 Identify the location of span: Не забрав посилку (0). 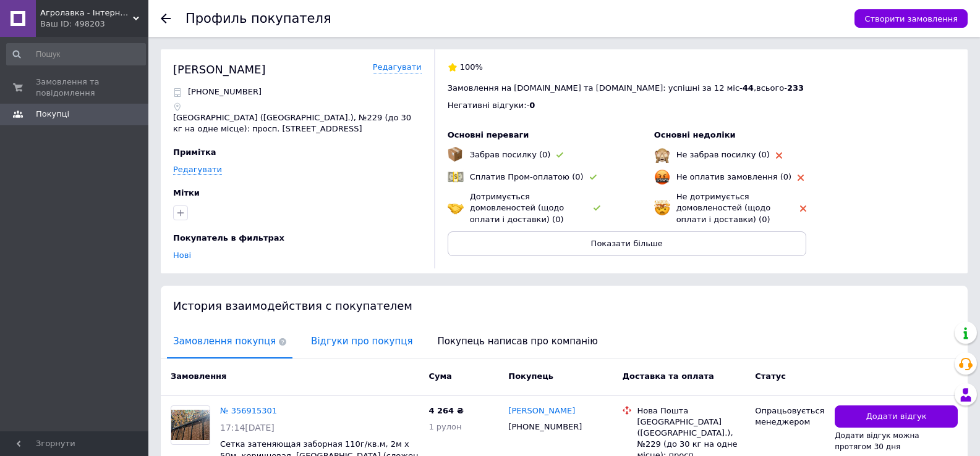
(723, 155).